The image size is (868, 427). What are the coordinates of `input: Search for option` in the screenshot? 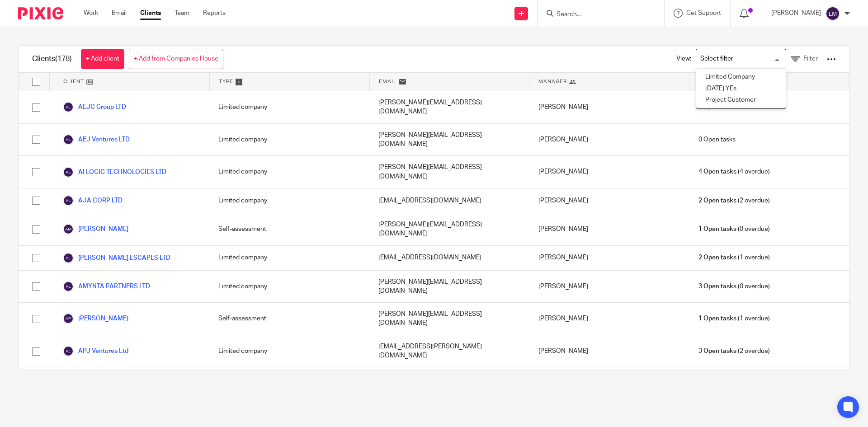 It's located at (738, 59).